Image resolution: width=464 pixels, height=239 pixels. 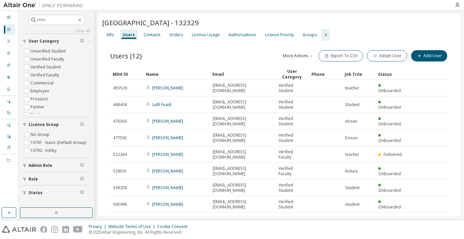 I want to click on label: Partner, so click(x=38, y=107).